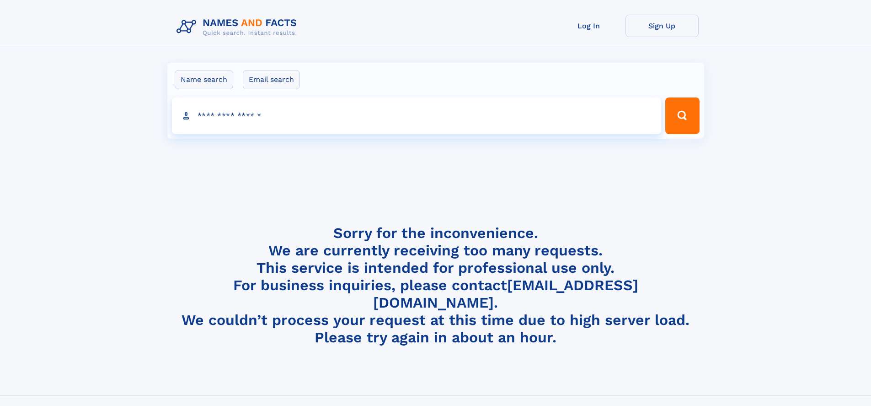 The width and height of the screenshot is (871, 406). Describe the element at coordinates (682, 116) in the screenshot. I see `button: Search Button` at that location.